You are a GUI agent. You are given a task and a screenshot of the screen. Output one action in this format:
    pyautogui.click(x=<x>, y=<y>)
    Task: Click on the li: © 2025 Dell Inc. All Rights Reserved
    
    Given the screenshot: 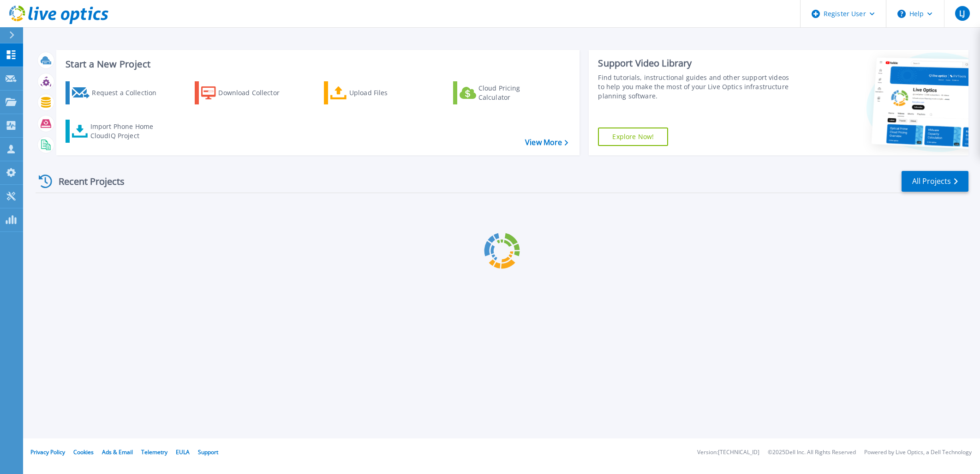 What is the action you would take?
    pyautogui.click(x=812, y=452)
    